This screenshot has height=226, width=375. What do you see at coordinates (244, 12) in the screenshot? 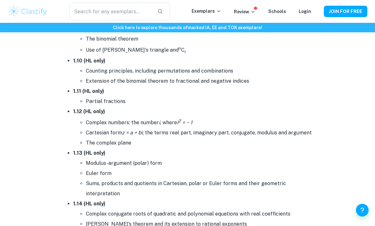
I see `p: Review` at bounding box center [244, 12].